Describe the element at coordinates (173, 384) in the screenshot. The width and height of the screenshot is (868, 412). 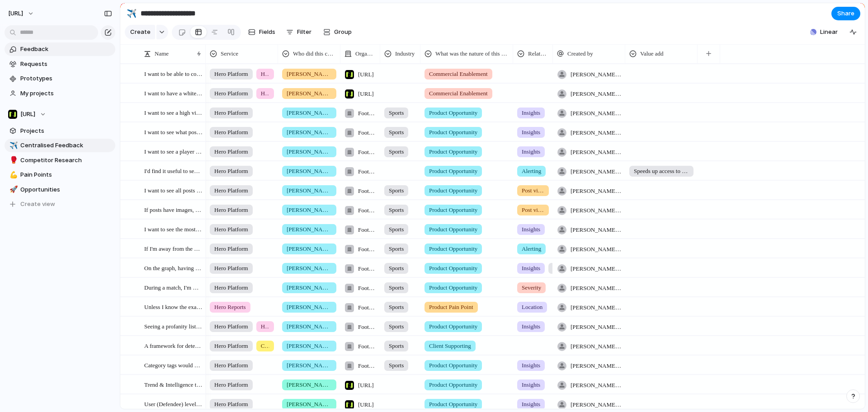
I see `span: Trend & Intelligence trackking` at that location.